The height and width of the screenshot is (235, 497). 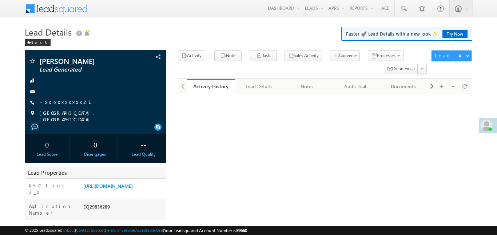 I want to click on div: Lead Actions, so click(x=450, y=56).